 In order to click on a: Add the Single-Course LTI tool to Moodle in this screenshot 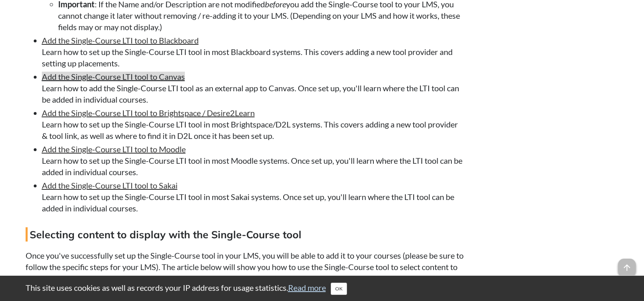, I will do `click(114, 149)`.